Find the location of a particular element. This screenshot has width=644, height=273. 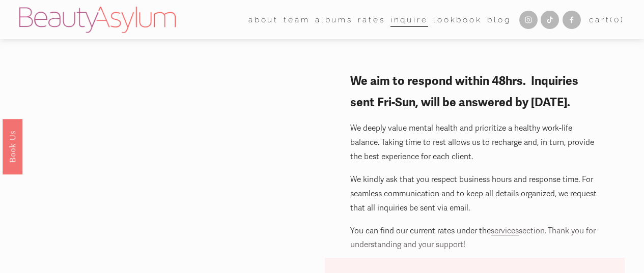

span: team is located at coordinates (296, 19).